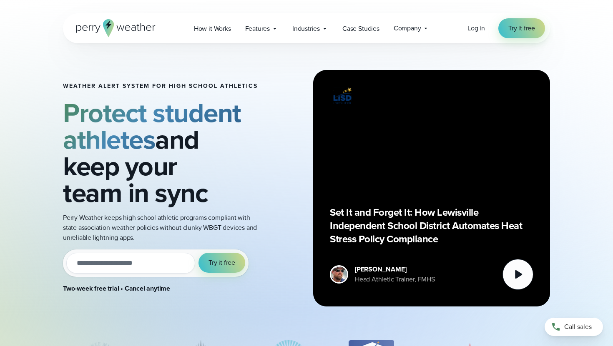  I want to click on a: How it Works, so click(212, 28).